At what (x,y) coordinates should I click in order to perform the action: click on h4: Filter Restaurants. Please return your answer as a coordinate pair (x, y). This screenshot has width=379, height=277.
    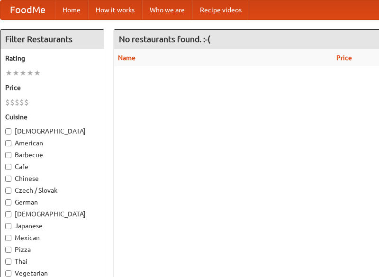
    Looking at the image, I should click on (52, 39).